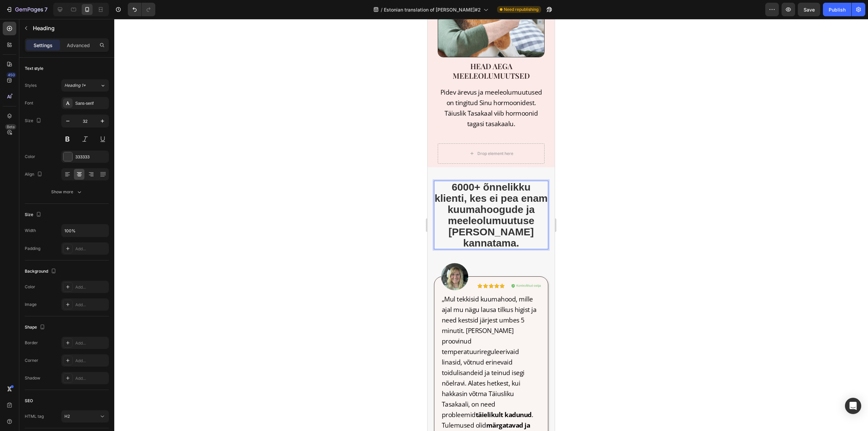 The width and height of the screenshot is (868, 431). I want to click on div: Sans-serif, so click(91, 104).